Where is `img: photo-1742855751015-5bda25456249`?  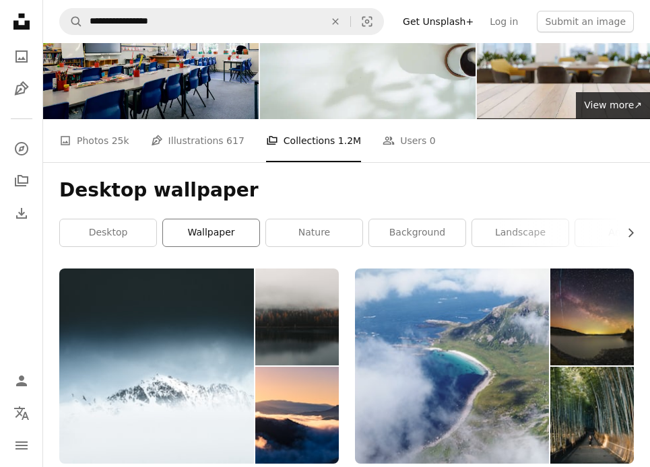
img: photo-1742855751015-5bda25456249 is located at coordinates (452, 366).